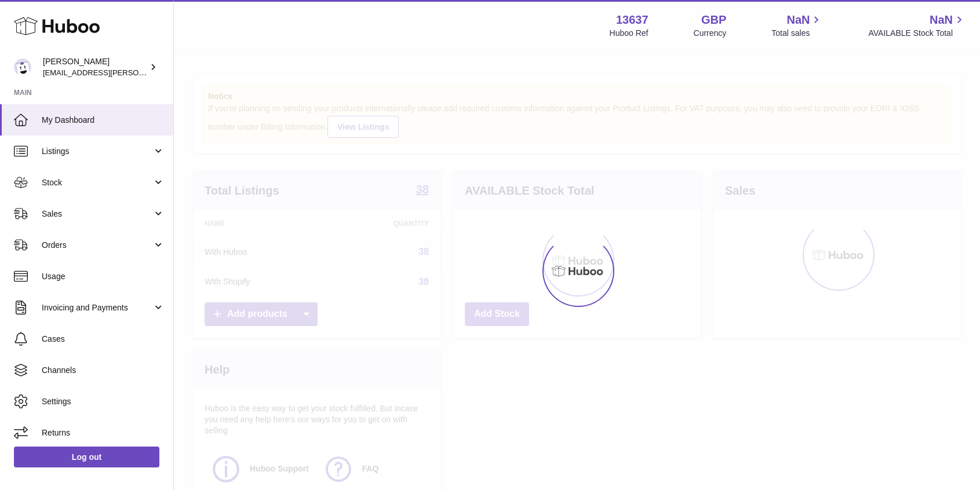  Describe the element at coordinates (710, 33) in the screenshot. I see `div: Currency` at that location.